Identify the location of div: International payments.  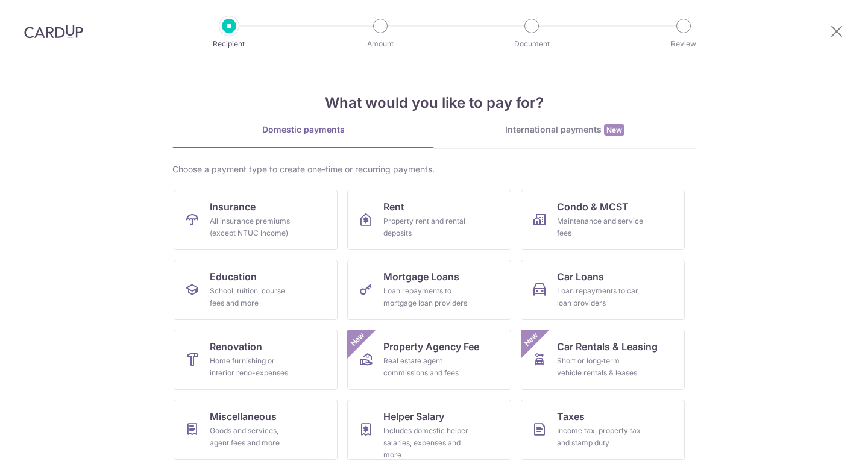
(565, 130).